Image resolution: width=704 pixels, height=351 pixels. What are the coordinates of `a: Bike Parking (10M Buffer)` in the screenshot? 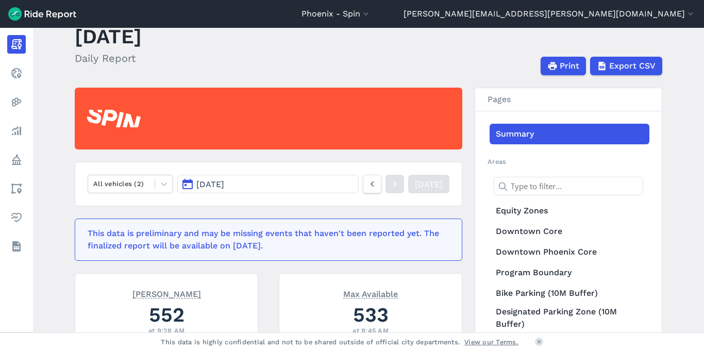 It's located at (570, 293).